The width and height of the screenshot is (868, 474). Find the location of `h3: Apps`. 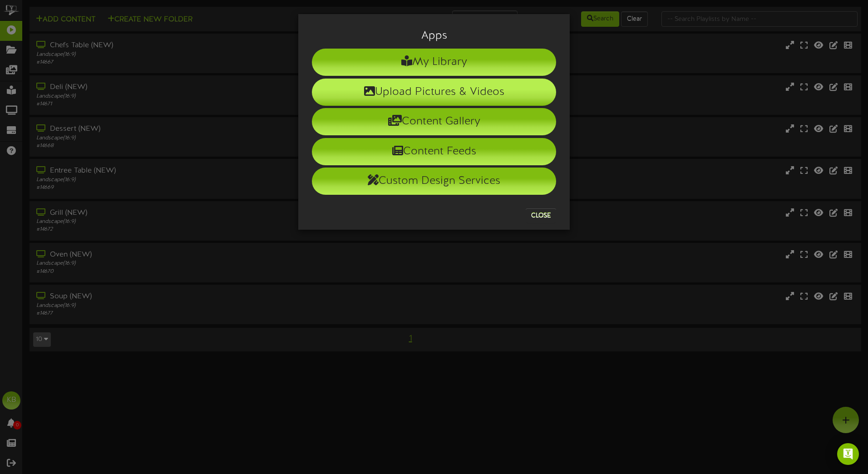

h3: Apps is located at coordinates (434, 36).